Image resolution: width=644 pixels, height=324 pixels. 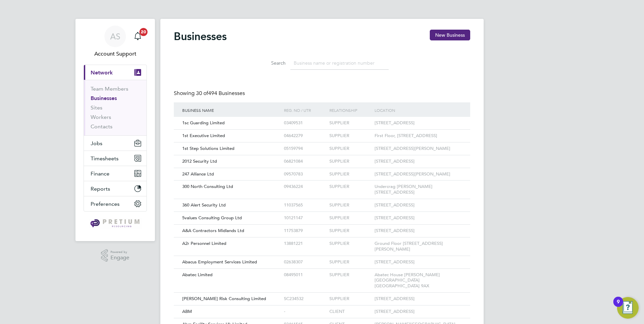 What do you see at coordinates (204, 135) in the screenshot?
I see `span: 1st Executive Limited` at bounding box center [204, 135].